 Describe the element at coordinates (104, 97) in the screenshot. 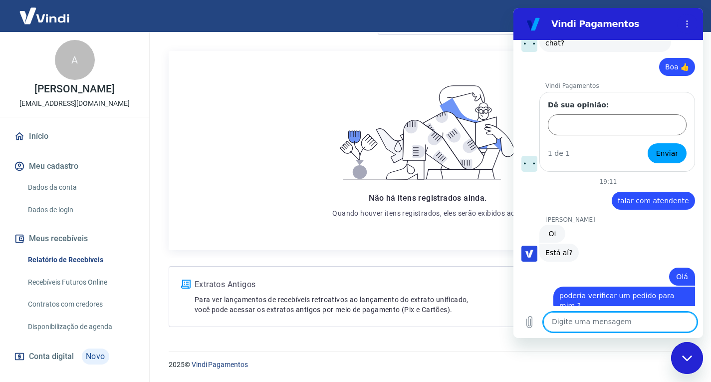

I see `label: Dê sua opinião:` at that location.